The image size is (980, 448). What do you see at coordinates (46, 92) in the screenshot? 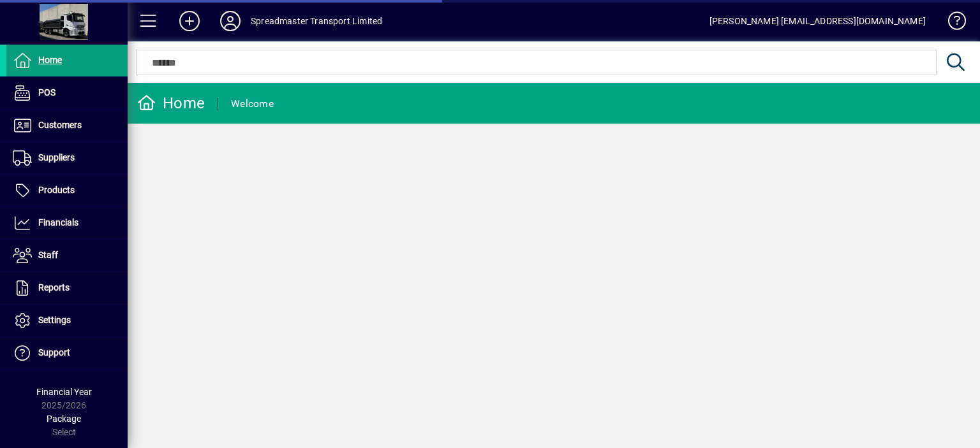
I see `span: POS` at bounding box center [46, 92].